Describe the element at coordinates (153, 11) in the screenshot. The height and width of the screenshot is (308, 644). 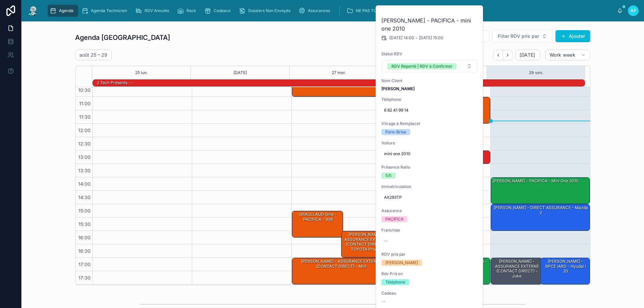
I see `a: RDV Annulés` at that location.